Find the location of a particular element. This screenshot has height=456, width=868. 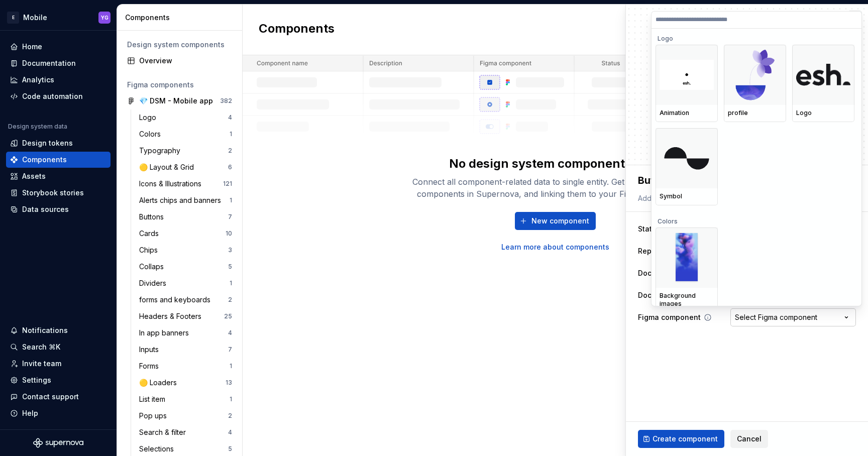

div: Background images is located at coordinates (687, 299).